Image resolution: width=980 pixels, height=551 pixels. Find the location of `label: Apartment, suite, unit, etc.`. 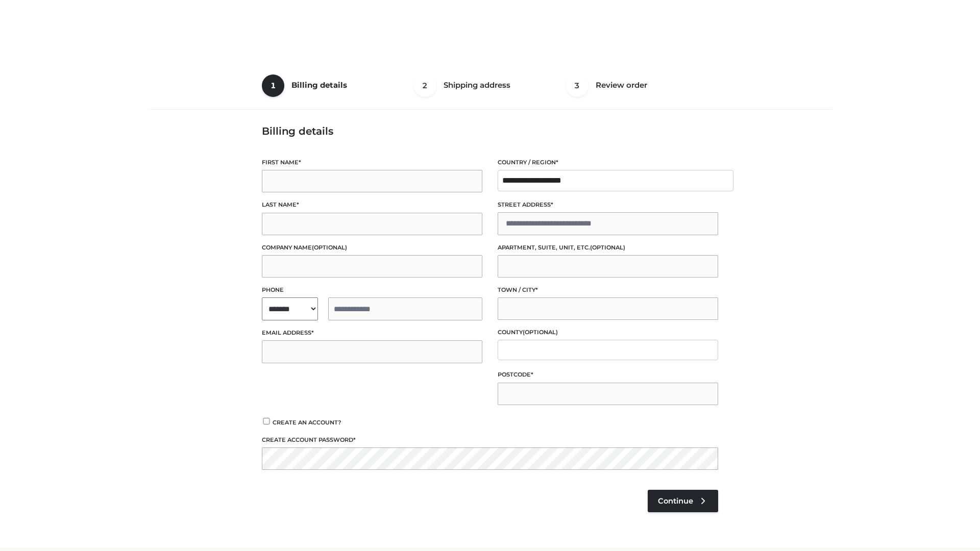

label: Apartment, suite, unit, etc. is located at coordinates (608, 248).